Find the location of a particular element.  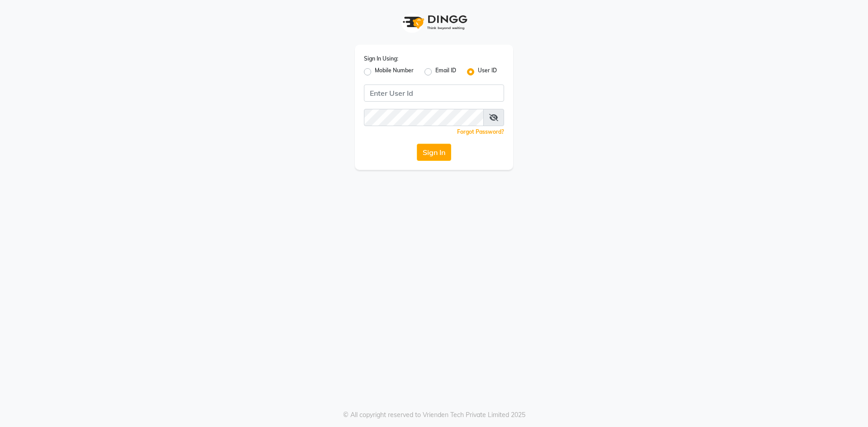

label: Email ID is located at coordinates (446, 72).